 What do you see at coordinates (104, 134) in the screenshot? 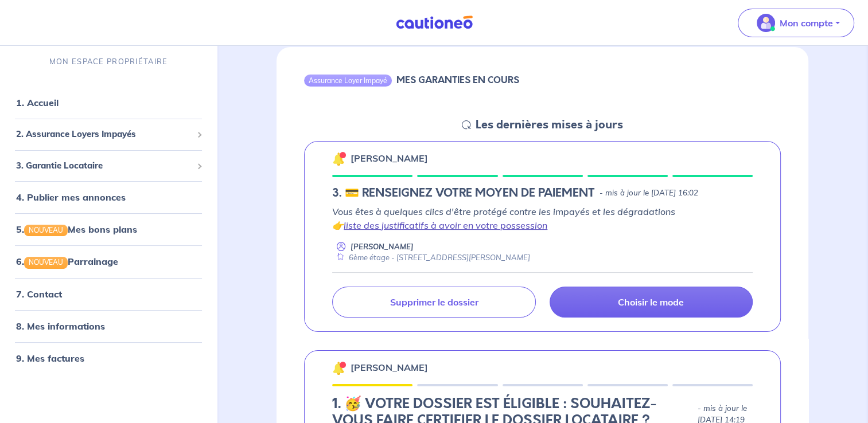
I see `span: 2. Assurance Loyers Impayés` at bounding box center [104, 134].